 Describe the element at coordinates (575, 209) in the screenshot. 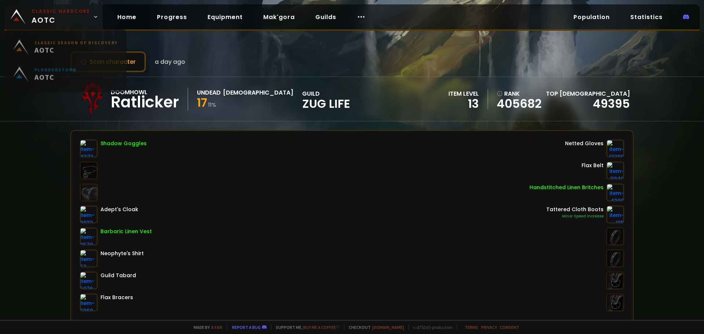

I see `div: Tattered Cloth Boots` at that location.